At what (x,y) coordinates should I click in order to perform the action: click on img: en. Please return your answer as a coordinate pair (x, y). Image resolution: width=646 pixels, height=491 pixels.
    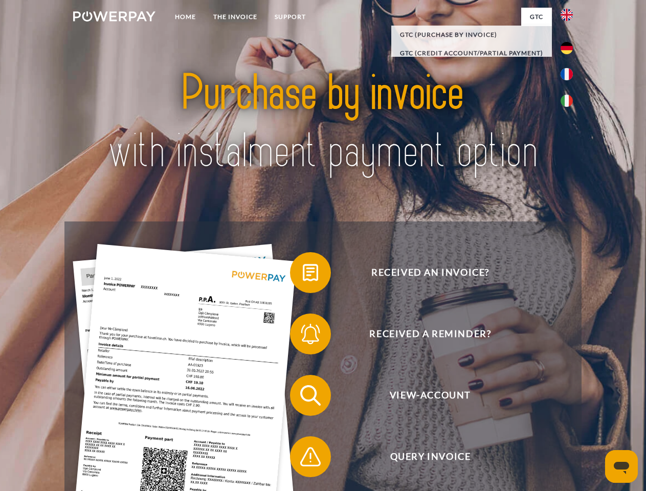
    Looking at the image, I should click on (567, 15).